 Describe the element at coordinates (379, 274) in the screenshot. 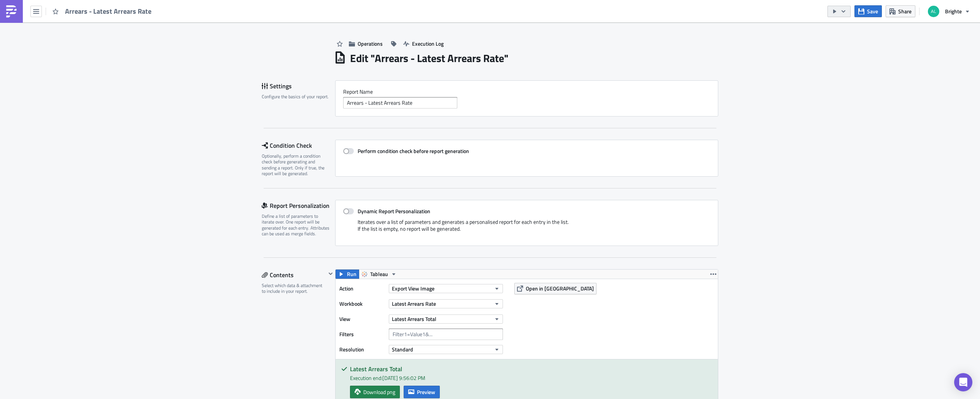

I see `button: Tableau` at that location.